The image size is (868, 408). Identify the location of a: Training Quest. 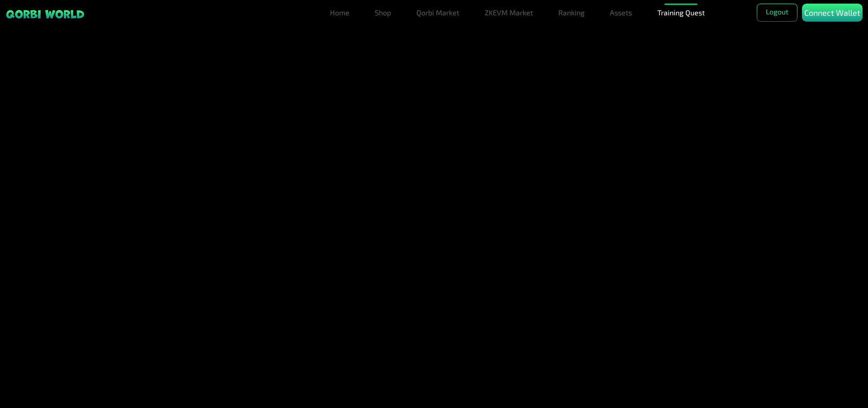
(681, 12).